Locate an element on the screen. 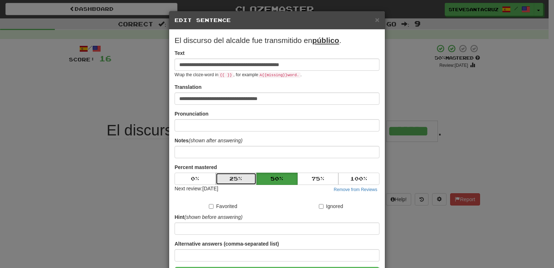 The width and height of the screenshot is (554, 268). label: Translation is located at coordinates (188, 87).